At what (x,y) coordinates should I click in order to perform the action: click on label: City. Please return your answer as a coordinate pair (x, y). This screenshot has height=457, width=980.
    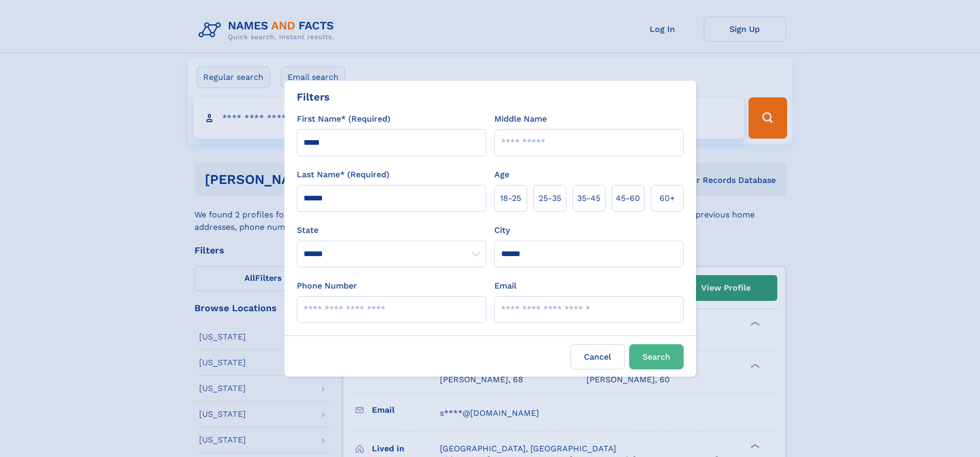
    Looking at the image, I should click on (502, 230).